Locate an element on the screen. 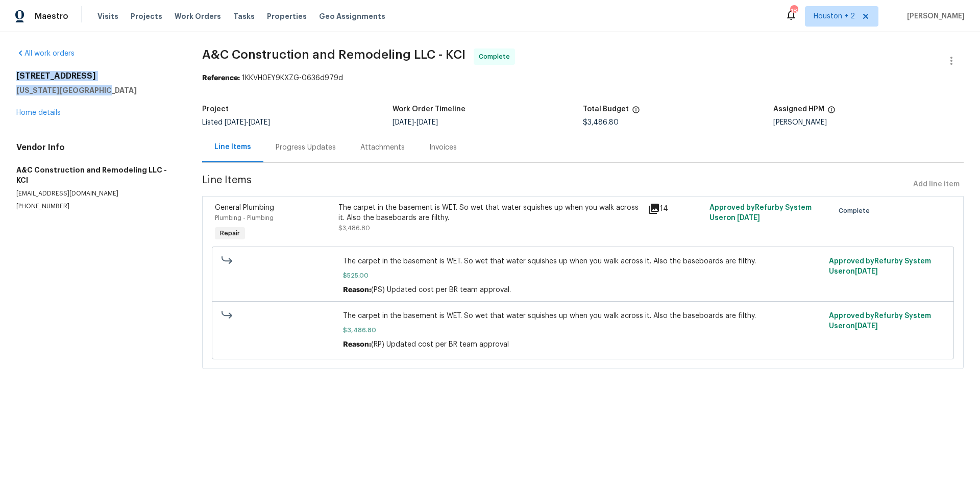 Image resolution: width=980 pixels, height=489 pixels. div: 14 is located at coordinates (675, 209).